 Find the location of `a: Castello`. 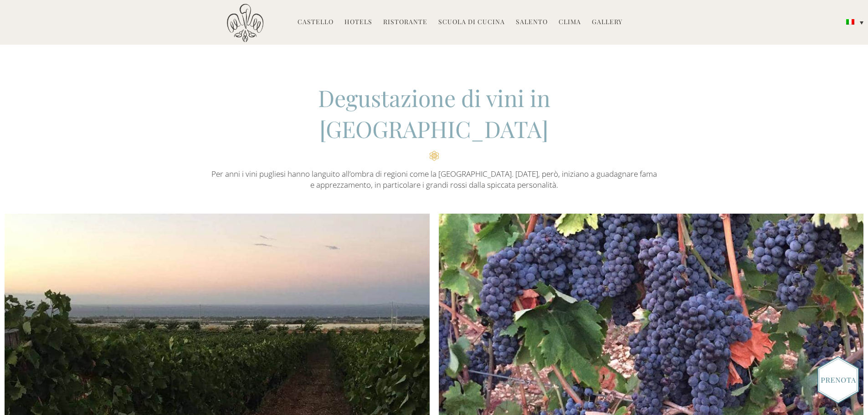

a: Castello is located at coordinates (315, 22).